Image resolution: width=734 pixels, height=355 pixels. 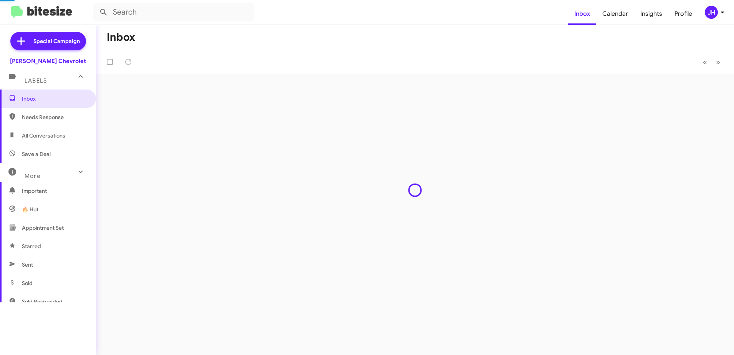 I want to click on button: Next, so click(x=718, y=62).